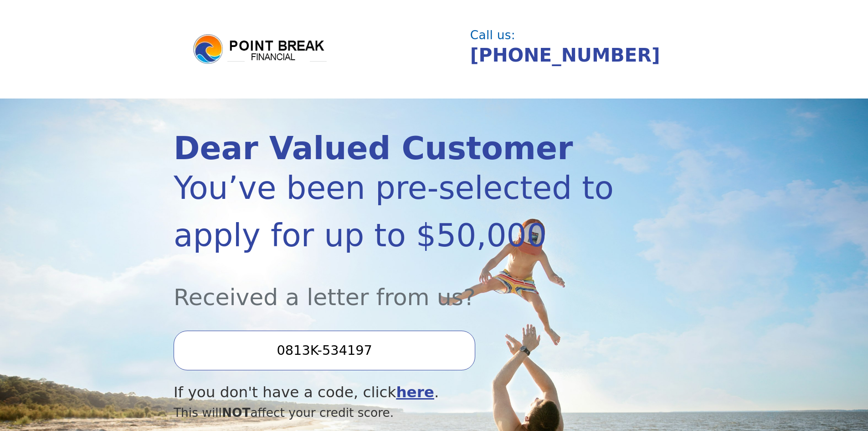 This screenshot has height=431, width=868. What do you see at coordinates (395, 148) in the screenshot?
I see `div: Dear Valued Customer` at bounding box center [395, 148].